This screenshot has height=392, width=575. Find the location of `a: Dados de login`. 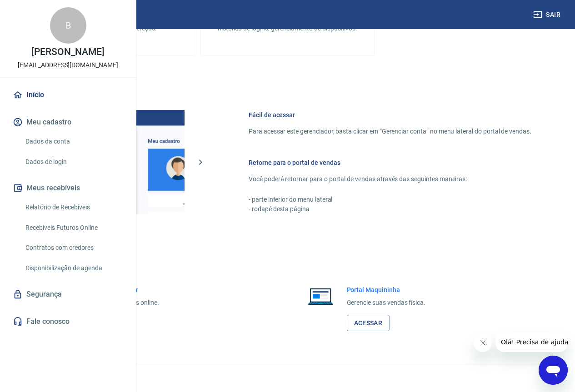

a: Dados de login is located at coordinates (73, 161).